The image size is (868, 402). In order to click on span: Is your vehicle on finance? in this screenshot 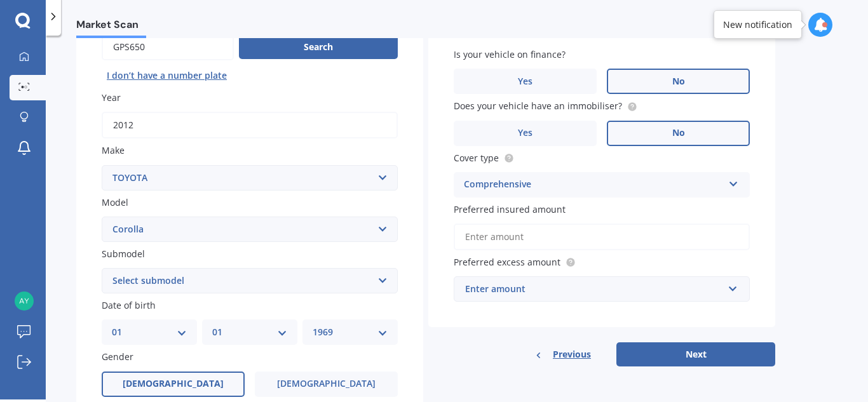, I will do `click(509, 54)`.